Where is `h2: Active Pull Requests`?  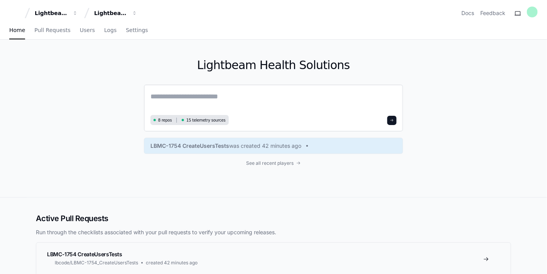 h2: Active Pull Requests is located at coordinates (274, 218).